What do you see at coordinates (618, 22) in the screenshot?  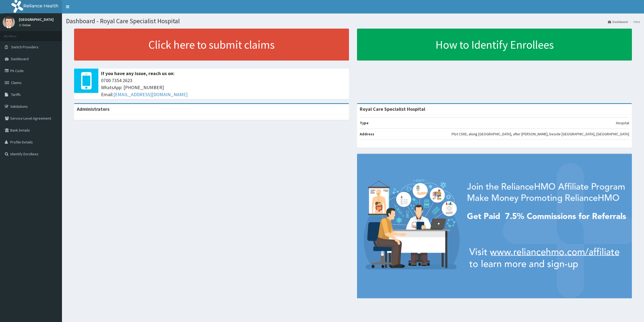 I see `a: Dashboard` at bounding box center [618, 22].